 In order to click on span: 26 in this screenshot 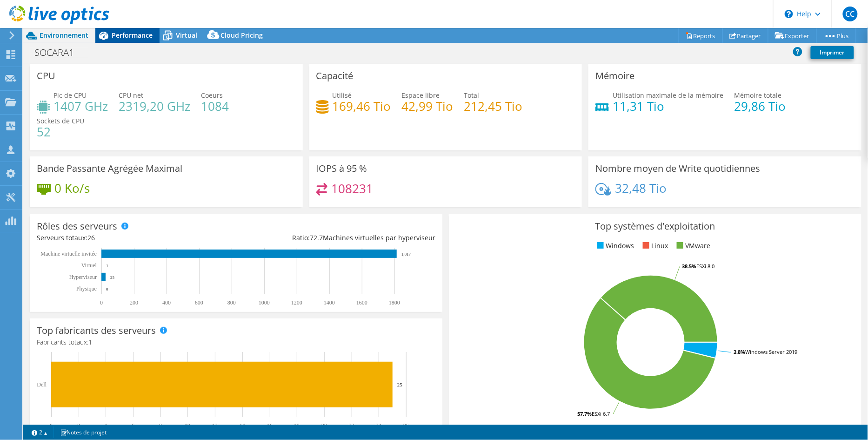, I will do `click(91, 237)`.